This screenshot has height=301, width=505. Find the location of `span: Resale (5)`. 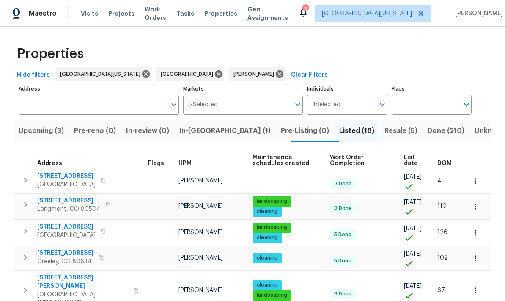

span: Resale (5) is located at coordinates (401, 131).